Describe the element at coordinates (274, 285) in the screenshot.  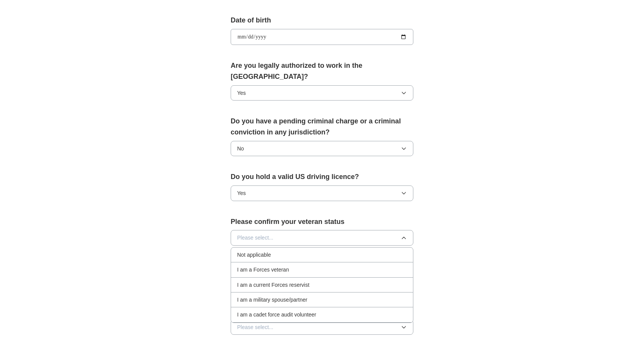
I see `span: I am a current Forces reservist` at that location.